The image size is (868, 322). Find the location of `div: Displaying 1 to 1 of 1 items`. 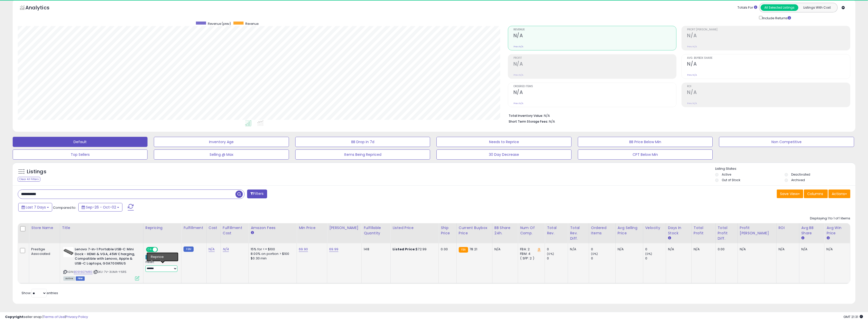

div: Displaying 1 to 1 of 1 items is located at coordinates (830, 219).